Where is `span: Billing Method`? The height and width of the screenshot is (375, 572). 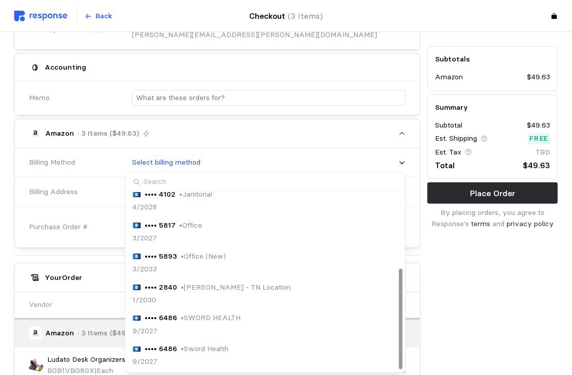
span: Billing Method is located at coordinates (52, 162).